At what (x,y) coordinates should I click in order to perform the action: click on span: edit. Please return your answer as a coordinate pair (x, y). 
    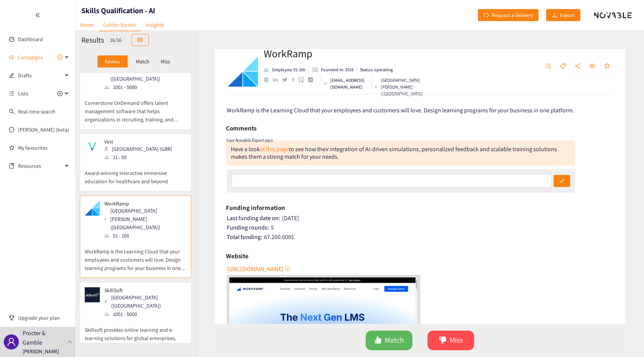
    Looking at the image, I should click on (11, 75).